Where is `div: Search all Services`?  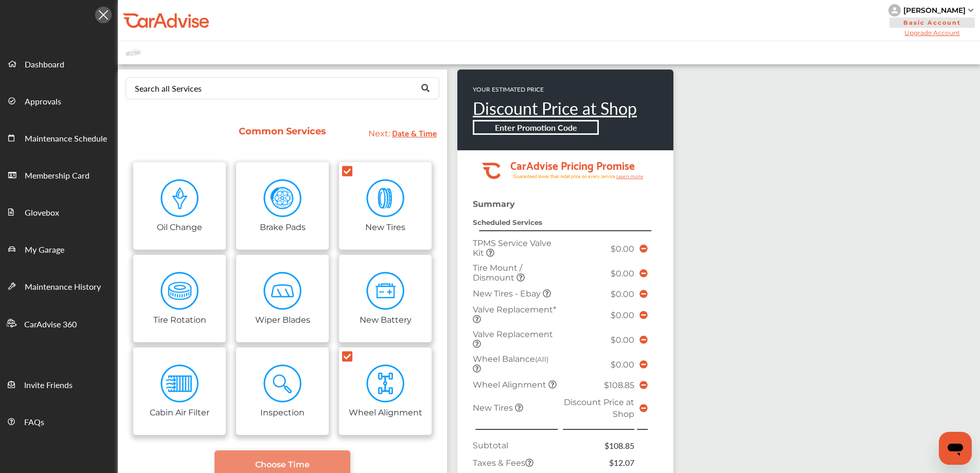 div: Search all Services is located at coordinates (168, 88).